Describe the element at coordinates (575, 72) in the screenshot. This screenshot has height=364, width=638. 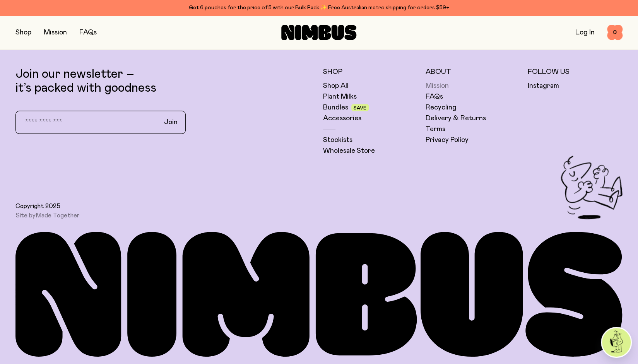
I see `h5: Follow Us` at that location.